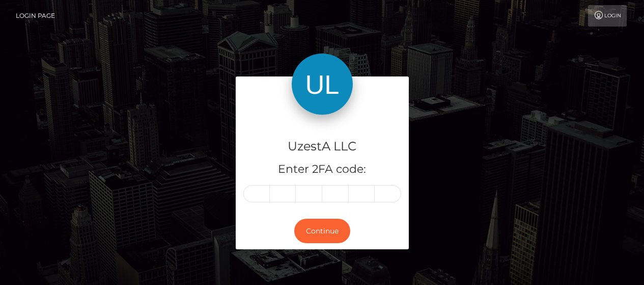 The height and width of the screenshot is (285, 644). I want to click on h5: Enter 2FA code:, so click(322, 169).